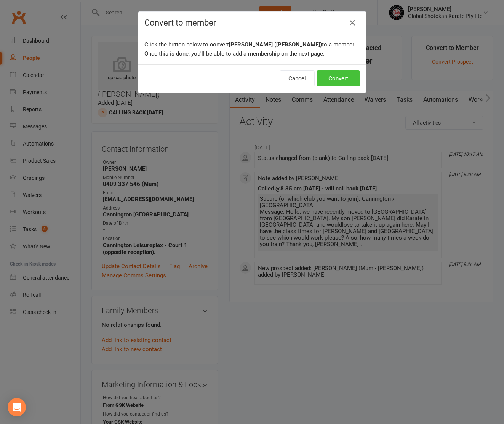  What do you see at coordinates (252, 23) in the screenshot?
I see `h4: Convert to member` at bounding box center [252, 23].